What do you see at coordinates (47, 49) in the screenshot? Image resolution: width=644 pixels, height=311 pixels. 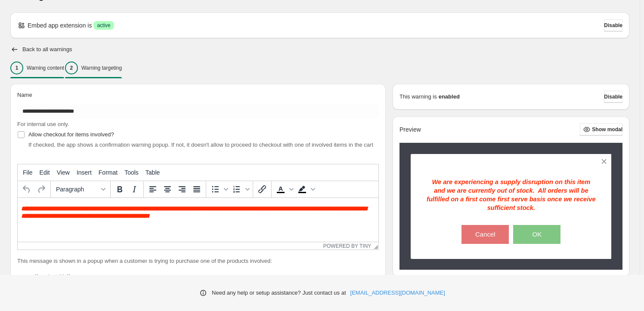 I see `h2: Back to all warnings` at bounding box center [47, 49].